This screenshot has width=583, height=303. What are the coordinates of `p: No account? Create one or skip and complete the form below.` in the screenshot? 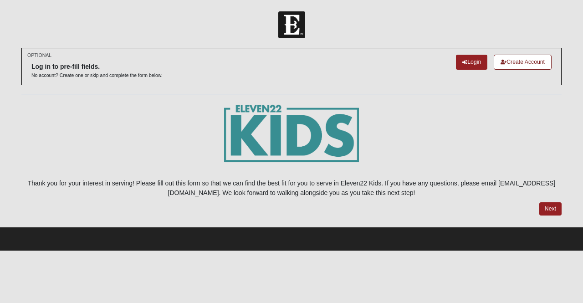 It's located at (97, 75).